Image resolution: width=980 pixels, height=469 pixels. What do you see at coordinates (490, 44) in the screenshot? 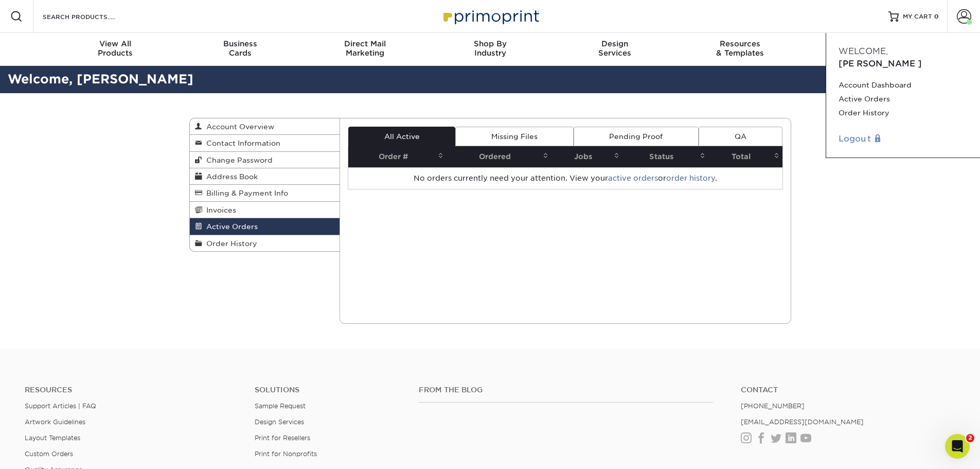
I see `span: Shop By` at bounding box center [490, 44].